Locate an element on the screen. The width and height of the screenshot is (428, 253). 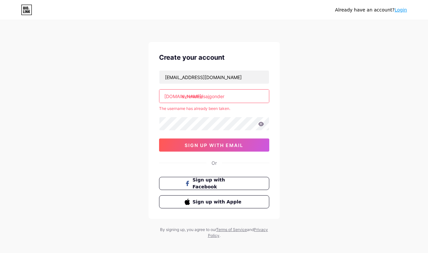
button: Sign up with Apple is located at coordinates (214, 202).